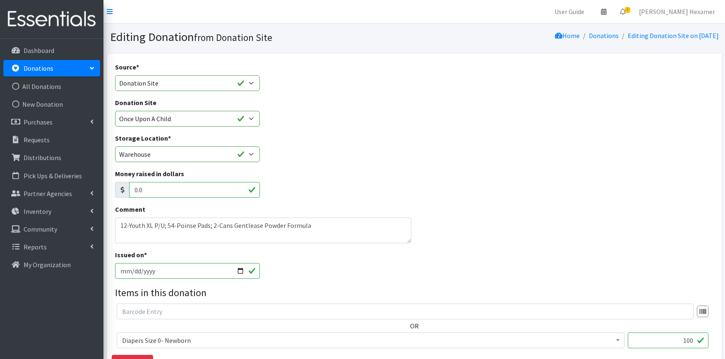 The width and height of the screenshot is (725, 359). I want to click on p: Dashboard, so click(39, 50).